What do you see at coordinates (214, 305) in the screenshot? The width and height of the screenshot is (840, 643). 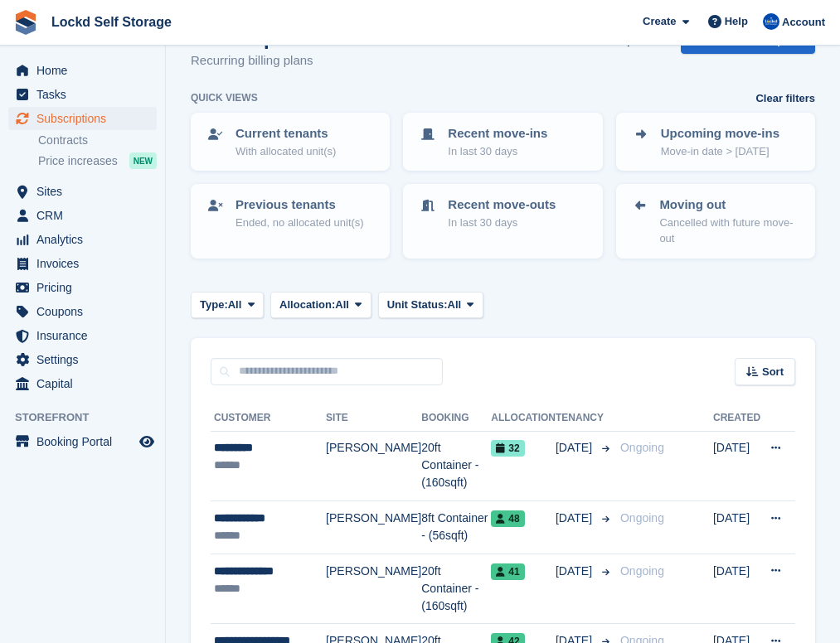 I see `span: Type:` at bounding box center [214, 305].